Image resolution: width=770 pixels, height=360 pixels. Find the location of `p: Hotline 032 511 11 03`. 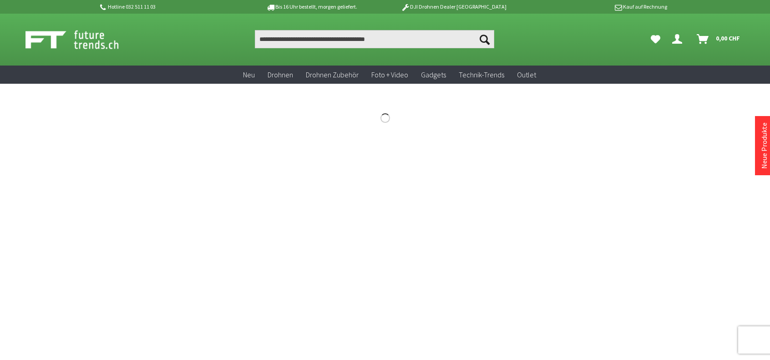

p: Hotline 032 511 11 03 is located at coordinates (169, 7).